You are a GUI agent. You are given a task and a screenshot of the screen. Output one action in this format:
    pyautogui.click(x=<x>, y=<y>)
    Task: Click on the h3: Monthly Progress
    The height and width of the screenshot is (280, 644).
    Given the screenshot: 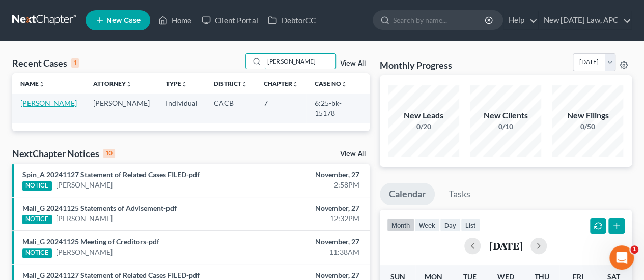 What is the action you would take?
    pyautogui.click(x=416, y=65)
    